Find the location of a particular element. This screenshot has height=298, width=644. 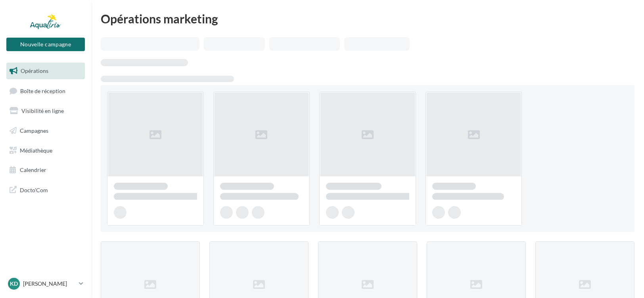

div: Opérations marketing is located at coordinates (367, 18).